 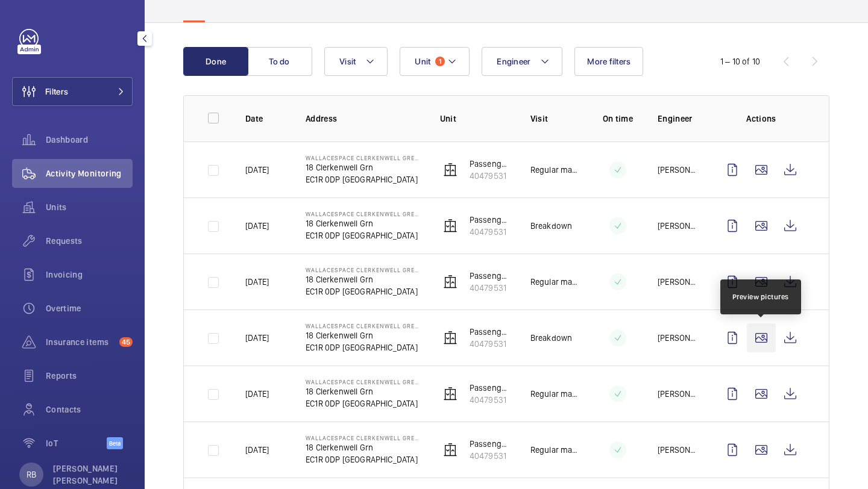 What do you see at coordinates (761, 119) in the screenshot?
I see `p: Actions` at bounding box center [761, 119].